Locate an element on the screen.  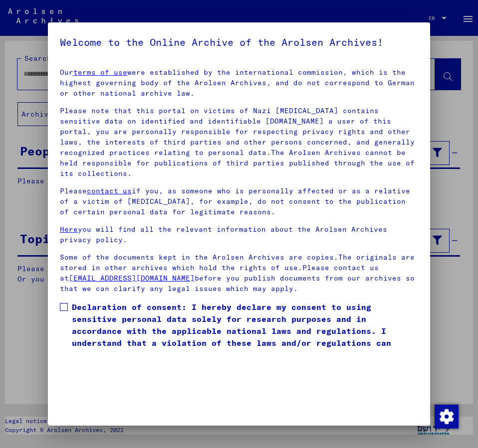
p: Some of the documents kept in the Arolsen Archives are copies.The originals are stored in other a... is located at coordinates (239, 273).